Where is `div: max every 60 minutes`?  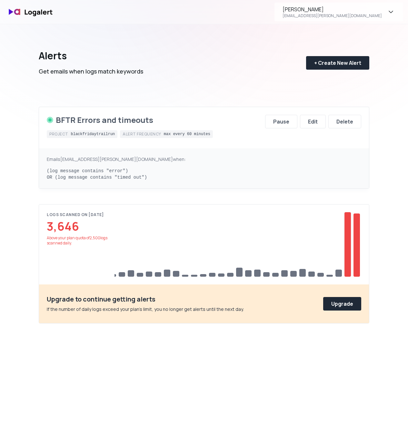
div: max every 60 minutes is located at coordinates (187, 134).